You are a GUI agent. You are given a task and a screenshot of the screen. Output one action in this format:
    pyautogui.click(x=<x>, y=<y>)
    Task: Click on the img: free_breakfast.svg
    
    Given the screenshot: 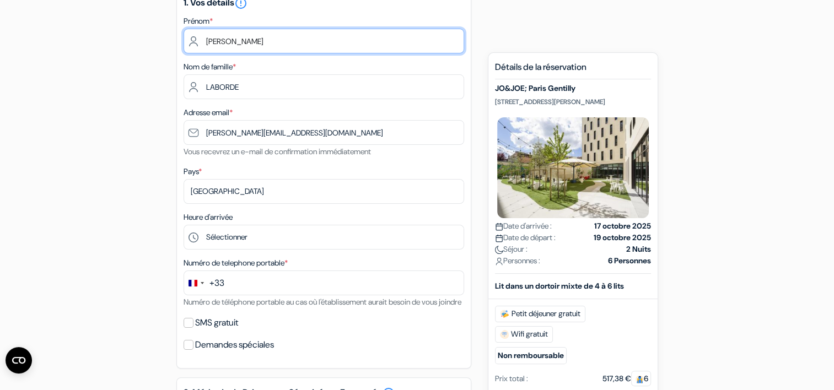 What is the action you would take?
    pyautogui.click(x=504, y=314)
    